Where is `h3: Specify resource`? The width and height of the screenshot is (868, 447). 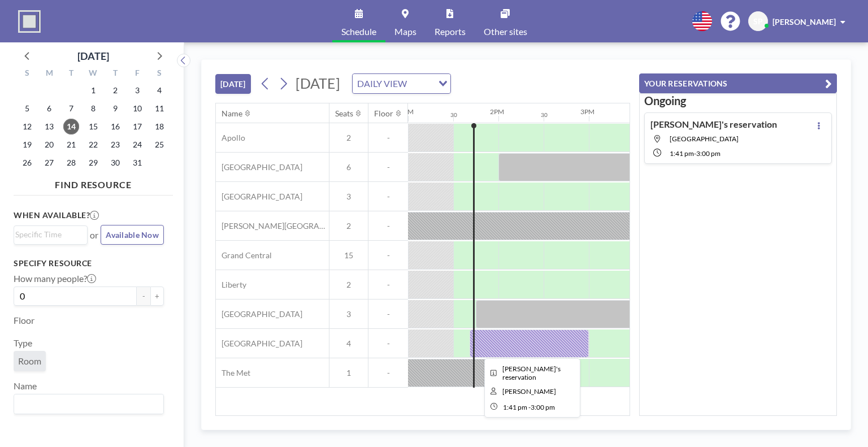
h3: Specify resource is located at coordinates (89, 263).